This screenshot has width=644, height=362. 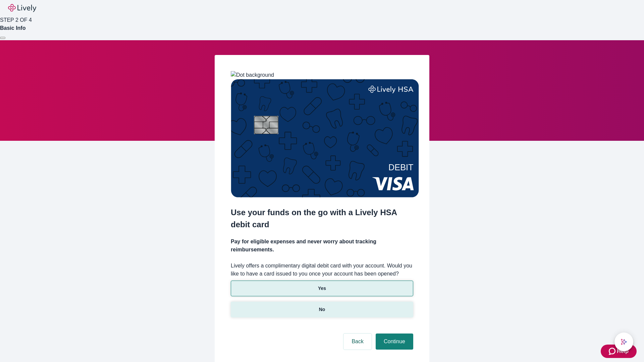 What do you see at coordinates (623, 342) in the screenshot?
I see `button: chat` at bounding box center [623, 342].